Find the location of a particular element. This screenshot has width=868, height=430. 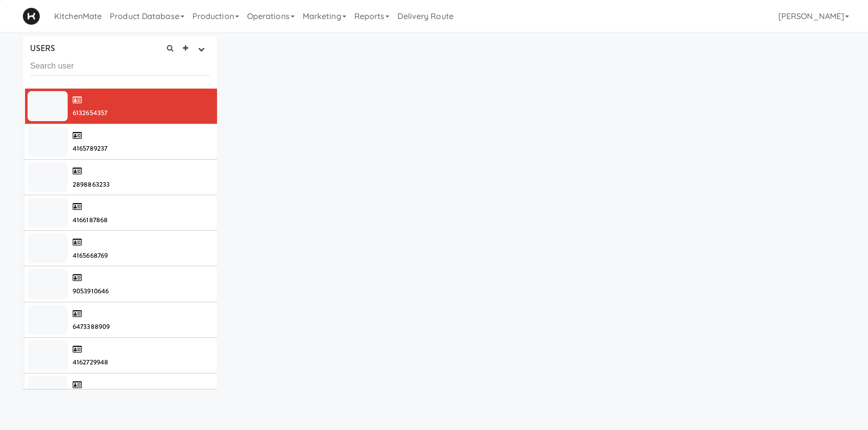

li: 4165789237 is located at coordinates (120, 142).